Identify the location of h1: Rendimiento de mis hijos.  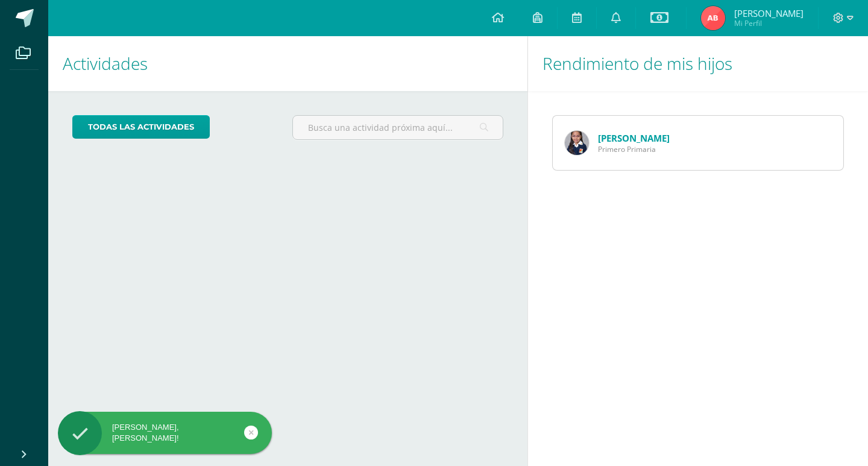
(698, 63).